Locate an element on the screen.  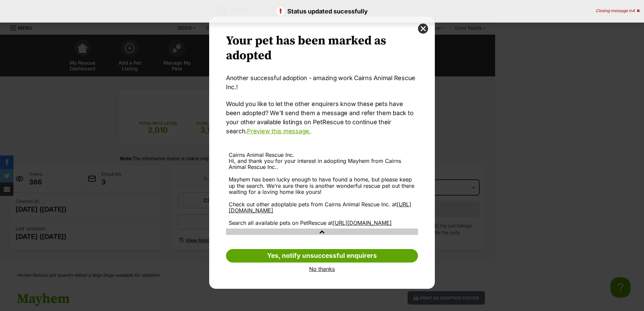
p: Another successful adoption - amazing work Cairns Animal Rescue Inc.! is located at coordinates (322, 83).